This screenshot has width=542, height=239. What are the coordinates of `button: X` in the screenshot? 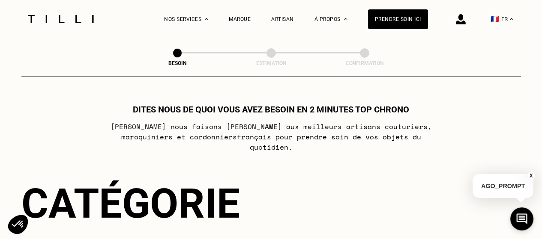 It's located at (531, 176).